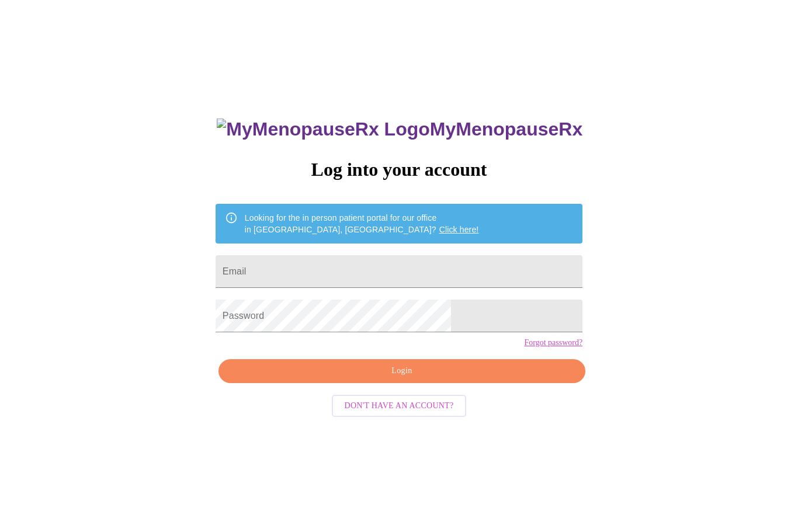 This screenshot has width=798, height=532. I want to click on button: Don't have an account?, so click(399, 406).